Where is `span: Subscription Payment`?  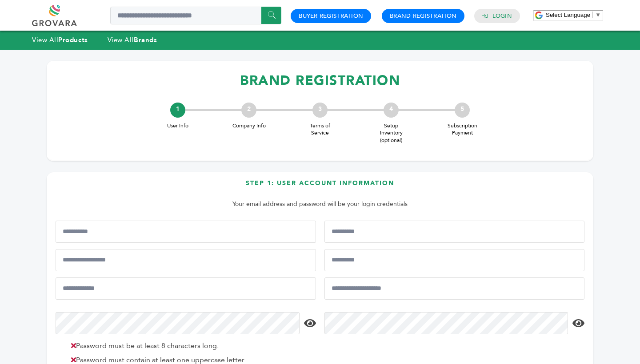
span: Subscription Payment is located at coordinates (462, 130).